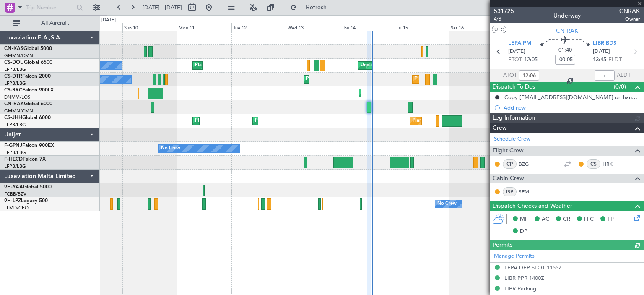 Image resolution: width=644 pixels, height=295 pixels. Describe the element at coordinates (515, 60) in the screenshot. I see `span: ETOT` at that location.